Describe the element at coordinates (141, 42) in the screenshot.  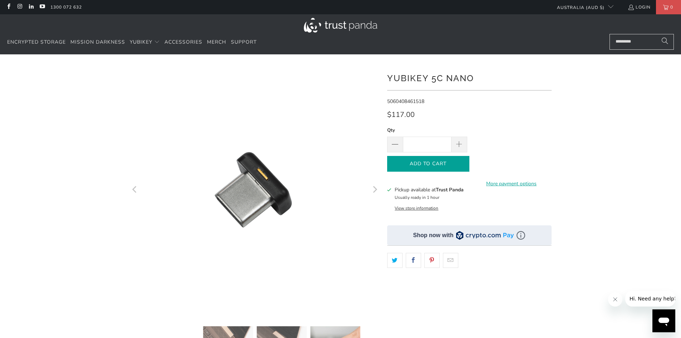
I see `span: YubiKey` at that location.